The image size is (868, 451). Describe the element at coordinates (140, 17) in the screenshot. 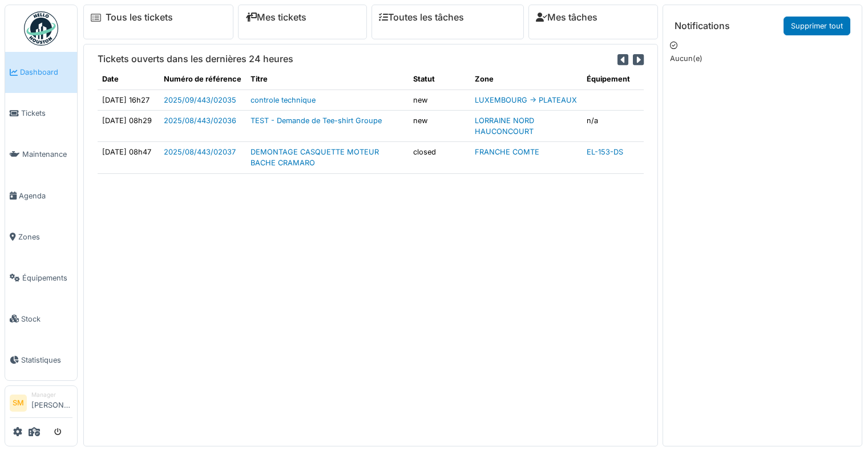

I see `a: Tous les tickets` at that location.